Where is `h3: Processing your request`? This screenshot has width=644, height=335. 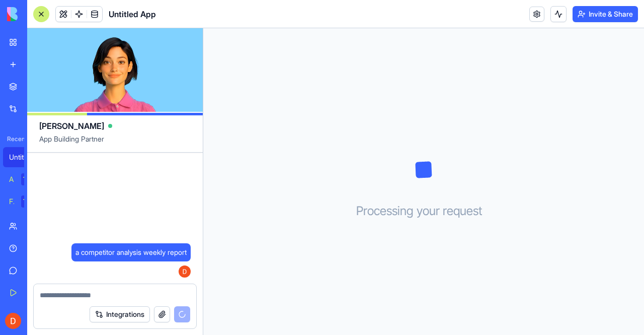 h3: Processing your request is located at coordinates (424, 212).